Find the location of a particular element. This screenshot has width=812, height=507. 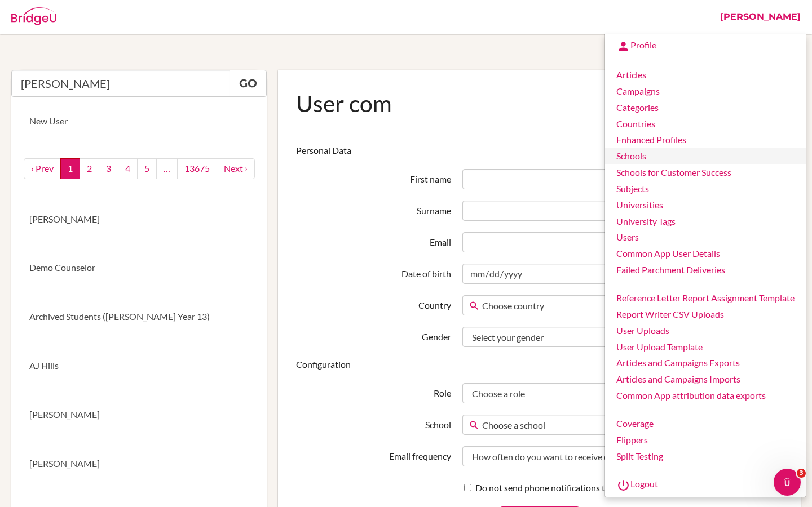

input: Do not send phone notifications to this user is located at coordinates (467, 487).